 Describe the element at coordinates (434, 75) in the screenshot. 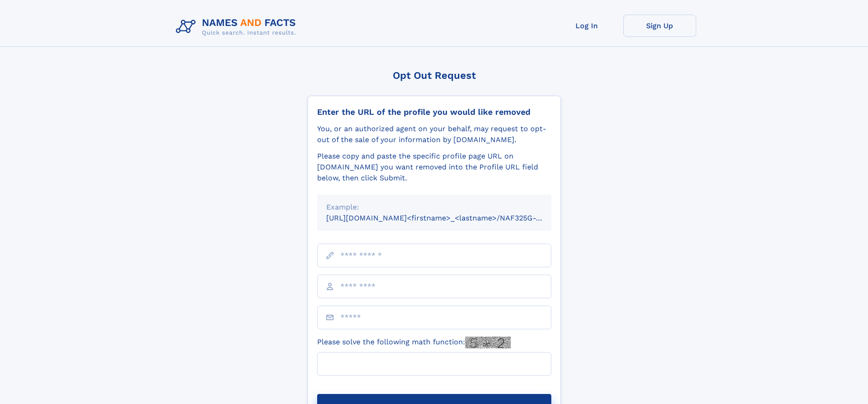

I see `div: Opt Out Request` at that location.